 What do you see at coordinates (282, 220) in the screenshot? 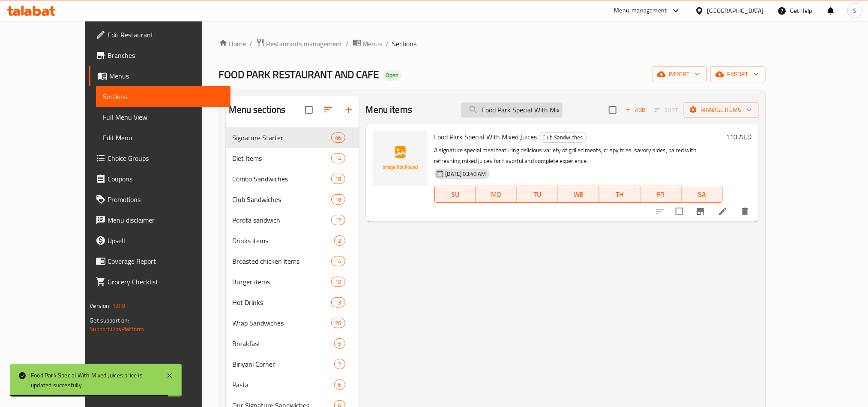
I see `span: Porota sandwich` at bounding box center [282, 220].